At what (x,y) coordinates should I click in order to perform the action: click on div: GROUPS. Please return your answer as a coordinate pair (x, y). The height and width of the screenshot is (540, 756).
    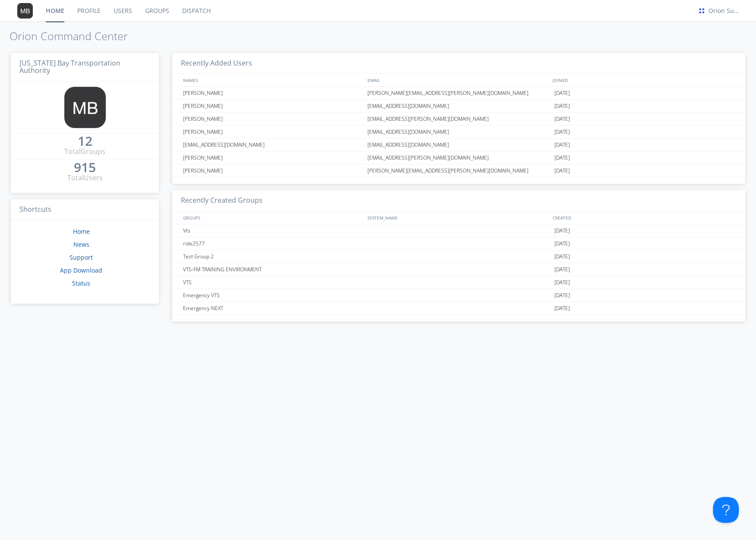
    Looking at the image, I should click on (271, 217).